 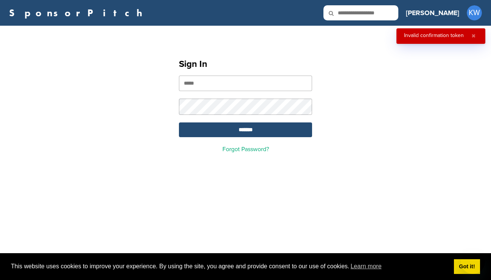 I want to click on a: SponsorPitch, so click(x=78, y=13).